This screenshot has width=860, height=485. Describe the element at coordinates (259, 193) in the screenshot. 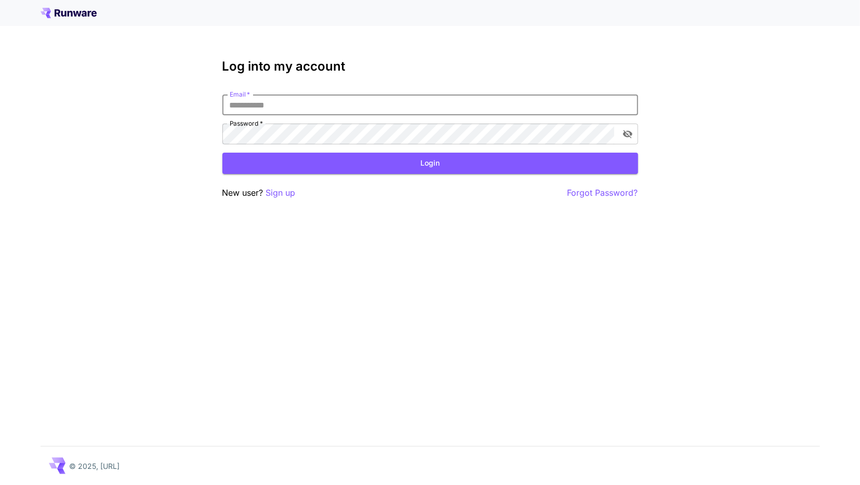

I see `p: New user?` at that location.